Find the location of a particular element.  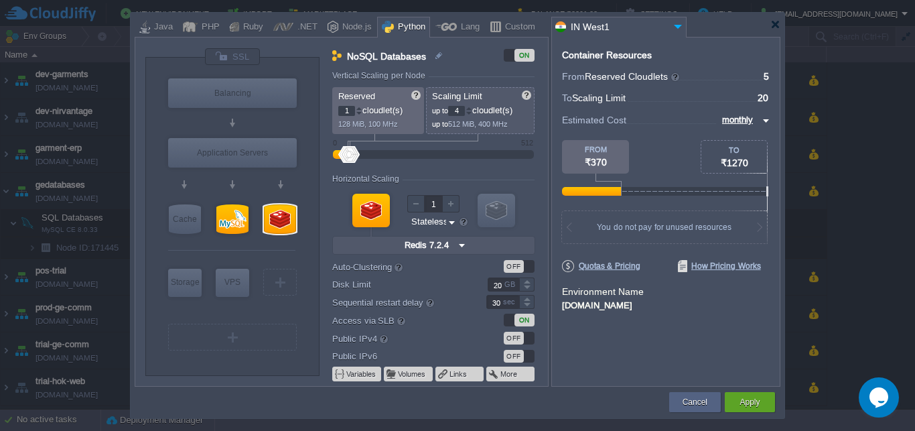

div: Storage Containers is located at coordinates (185, 283).